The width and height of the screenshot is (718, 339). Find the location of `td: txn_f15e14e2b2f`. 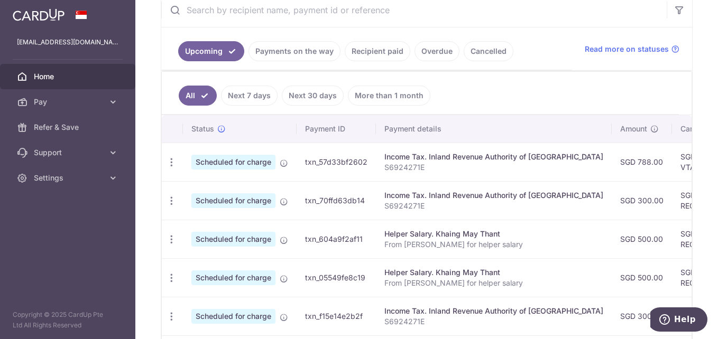

td: txn_f15e14e2b2f is located at coordinates (336, 316).